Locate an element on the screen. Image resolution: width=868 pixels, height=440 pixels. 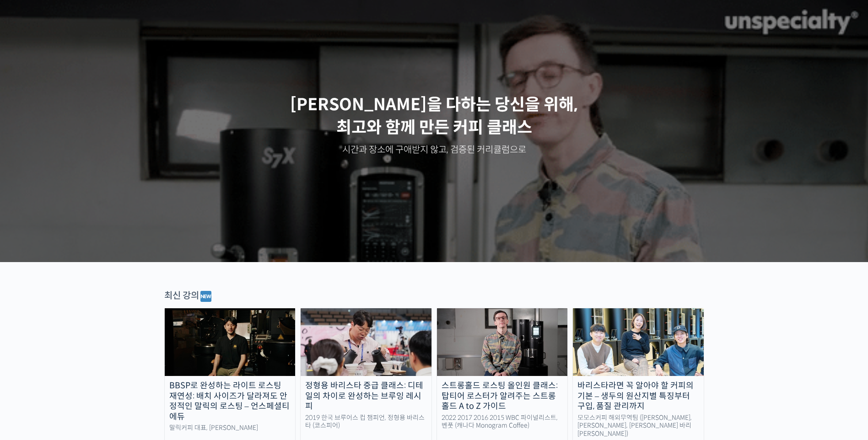
div: 바리스타라면 꼭 알아야 할 커피의 기본 – 생두의 원산지별 특징부터 구입, 품질 관리까지 is located at coordinates (638, 396).